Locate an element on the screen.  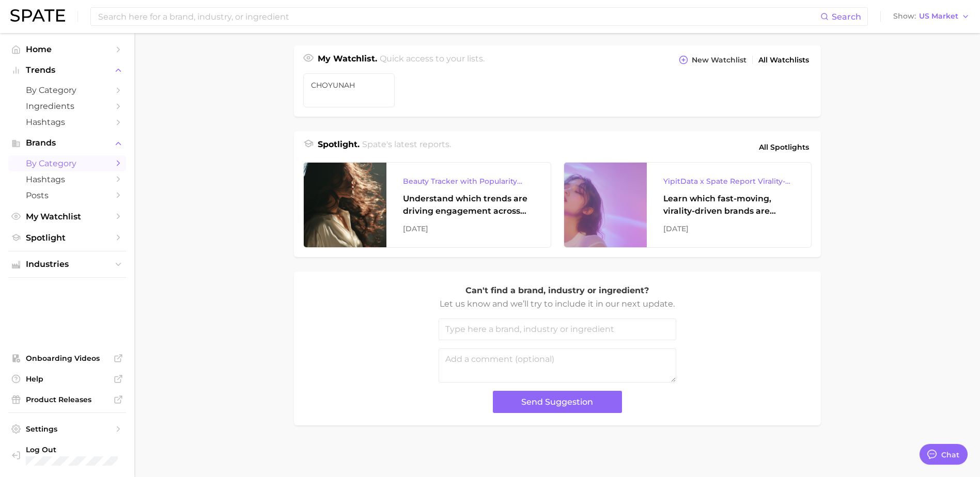
span: Help is located at coordinates (67, 379).